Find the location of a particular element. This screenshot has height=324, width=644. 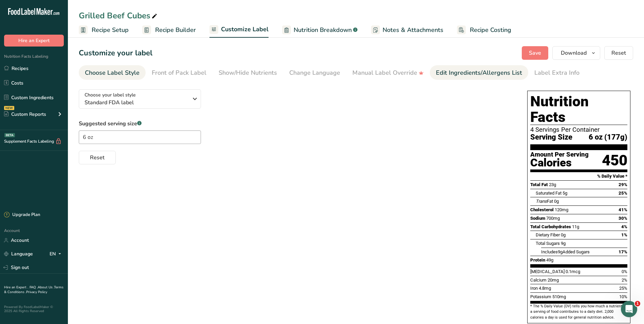

span: Cholesterol is located at coordinates (541, 210).